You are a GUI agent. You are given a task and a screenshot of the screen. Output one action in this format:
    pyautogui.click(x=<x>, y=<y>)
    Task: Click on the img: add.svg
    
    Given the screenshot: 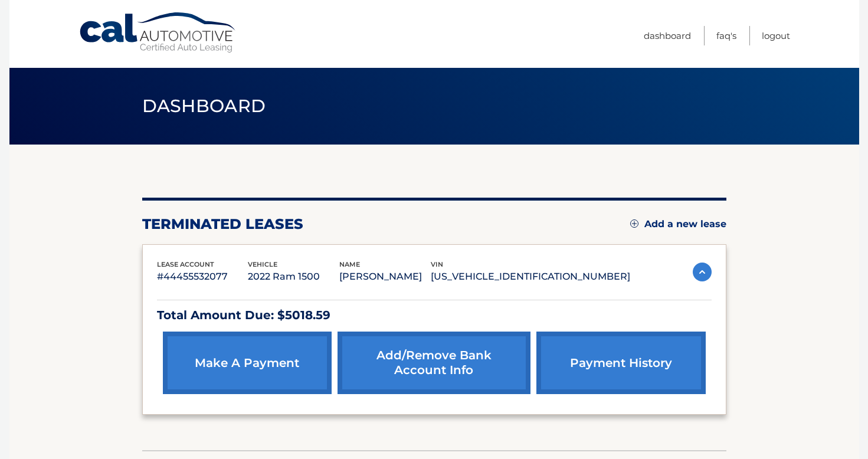 What is the action you would take?
    pyautogui.click(x=634, y=223)
    